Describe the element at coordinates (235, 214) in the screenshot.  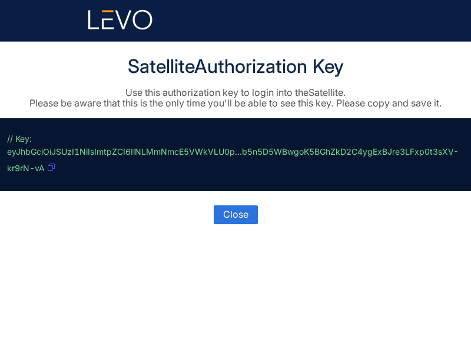
I see `span: Close` at that location.